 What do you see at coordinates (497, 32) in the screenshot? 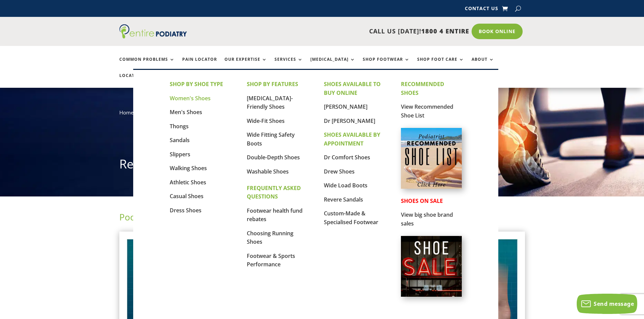
I see `a: Book Online` at bounding box center [497, 32].